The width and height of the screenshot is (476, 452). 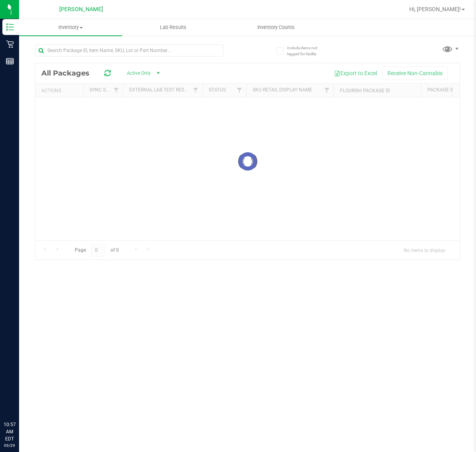 What do you see at coordinates (9, 446) in the screenshot?
I see `p: 09/29` at bounding box center [9, 446].